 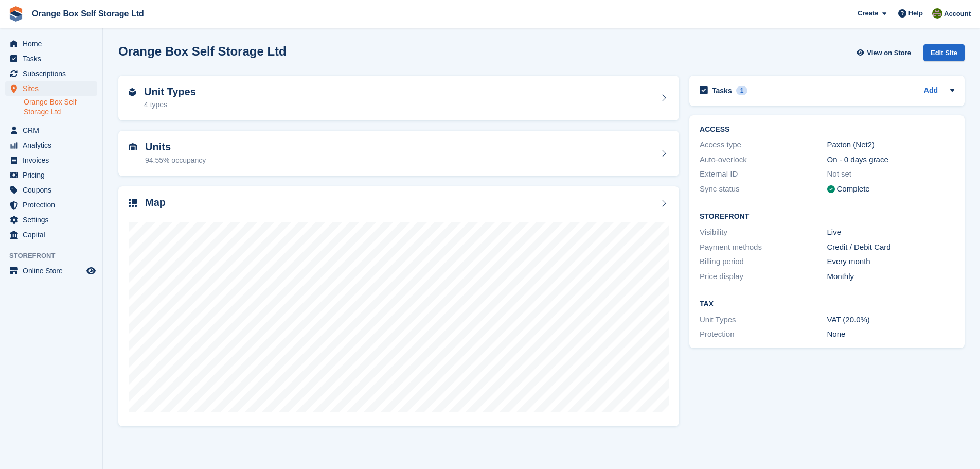 I want to click on div: Not set, so click(x=891, y=174).